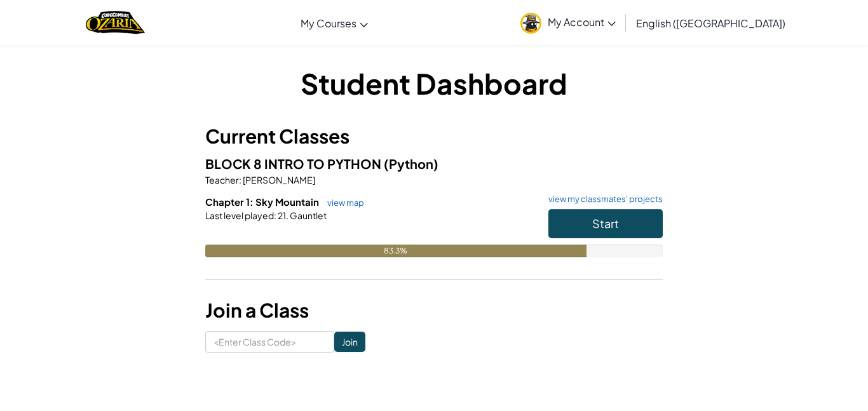  What do you see at coordinates (334, 23) in the screenshot?
I see `a: My Courses` at bounding box center [334, 23].